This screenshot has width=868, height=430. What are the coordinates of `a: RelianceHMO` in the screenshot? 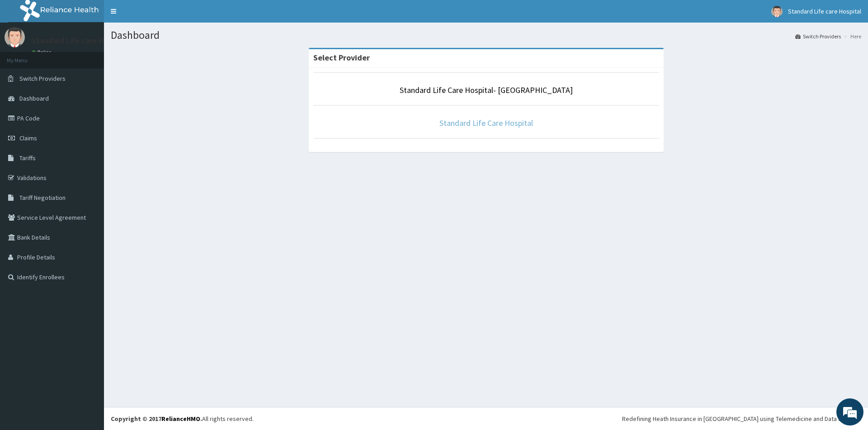 It's located at (181, 419).